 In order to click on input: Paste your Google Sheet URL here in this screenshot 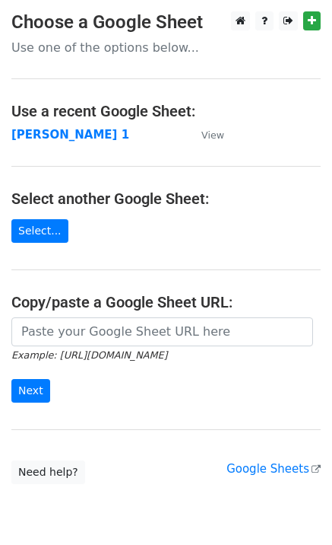, I will do `click(162, 332)`.